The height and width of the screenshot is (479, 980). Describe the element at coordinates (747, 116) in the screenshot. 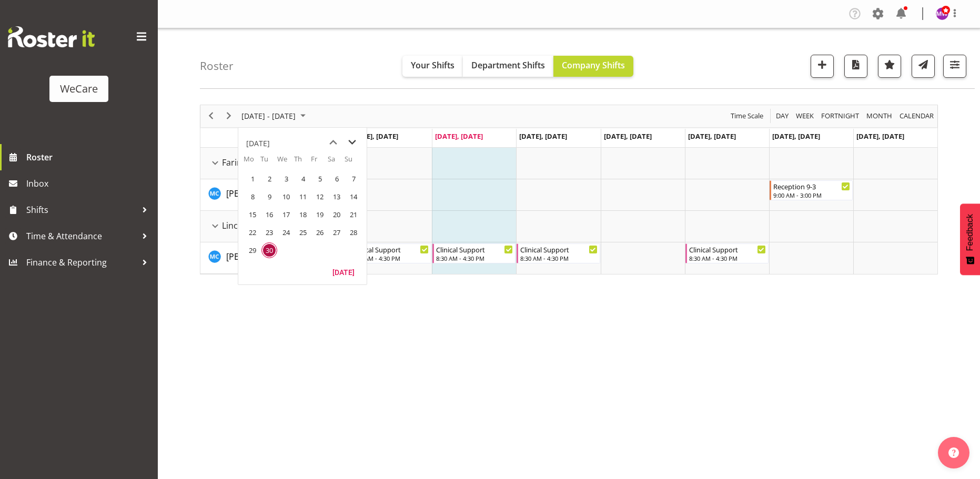

I see `span: Time Scale` at that location.